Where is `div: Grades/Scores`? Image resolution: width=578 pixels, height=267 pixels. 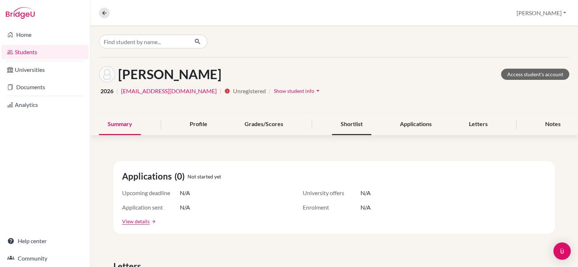
div: Grades/Scores is located at coordinates (264, 124).